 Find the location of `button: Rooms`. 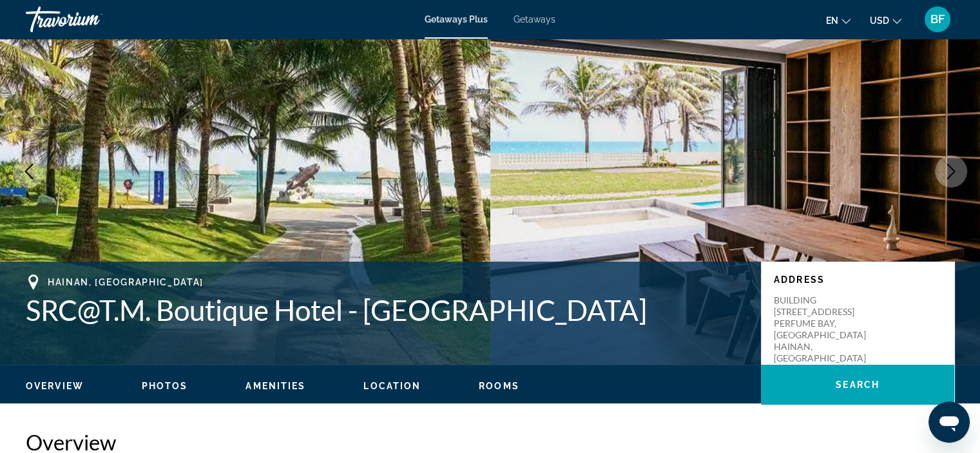

button: Rooms is located at coordinates (498, 386).